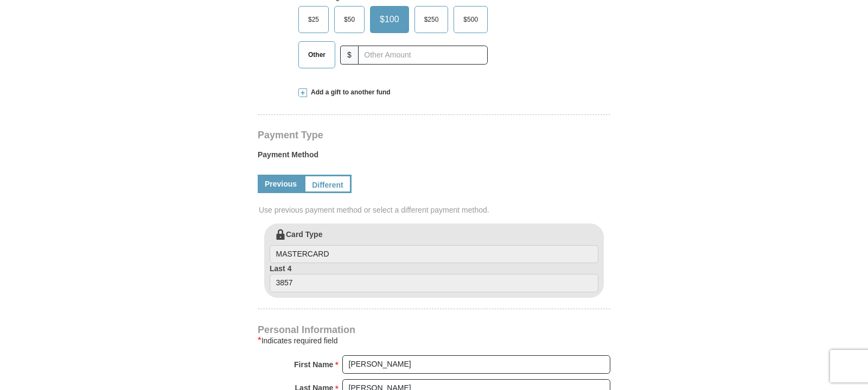 Image resolution: width=868 pixels, height=390 pixels. Describe the element at coordinates (434, 246) in the screenshot. I see `label: Card Type` at that location.